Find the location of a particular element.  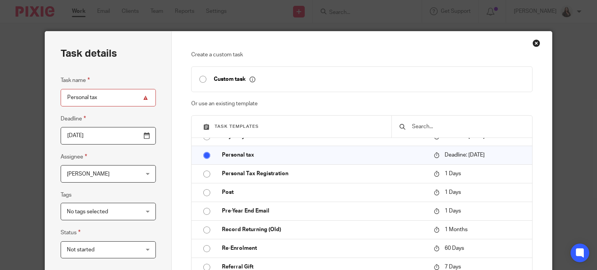

span: Task templates is located at coordinates (237, 126).